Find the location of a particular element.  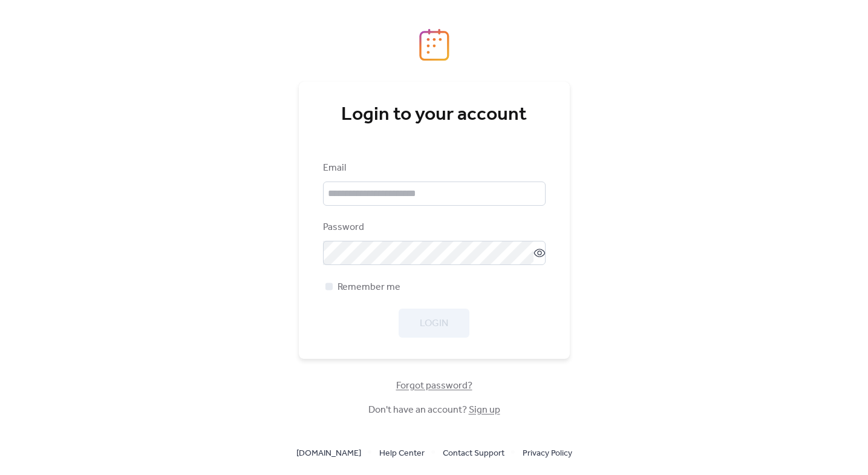

span: Help Center is located at coordinates (402, 454).